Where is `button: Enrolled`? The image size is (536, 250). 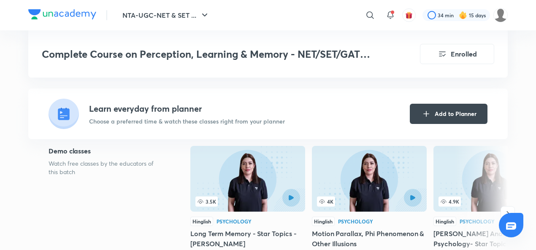
button: Enrolled is located at coordinates (457, 54).